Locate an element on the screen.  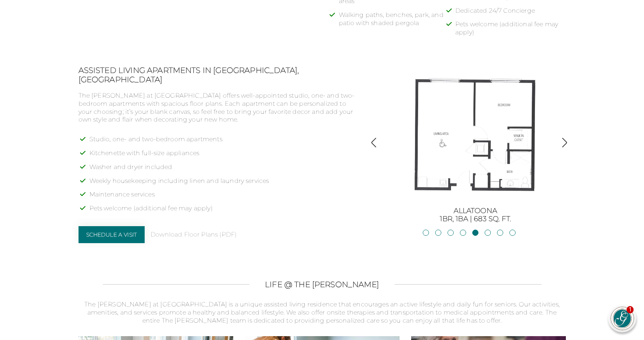
div: 1 is located at coordinates (629, 310).